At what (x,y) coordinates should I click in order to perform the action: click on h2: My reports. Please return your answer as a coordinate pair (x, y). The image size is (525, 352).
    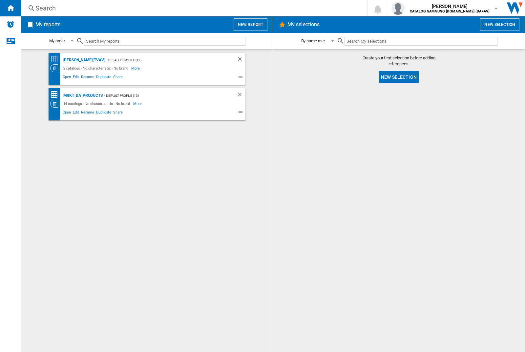
    Looking at the image, I should click on (48, 25).